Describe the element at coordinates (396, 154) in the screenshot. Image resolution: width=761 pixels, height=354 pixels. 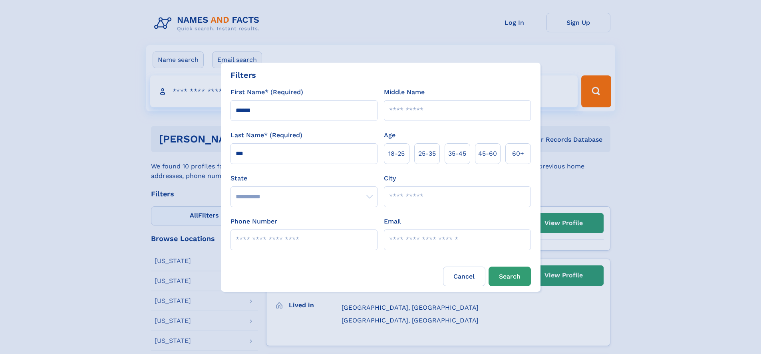
I see `span: 18‑25` at that location.